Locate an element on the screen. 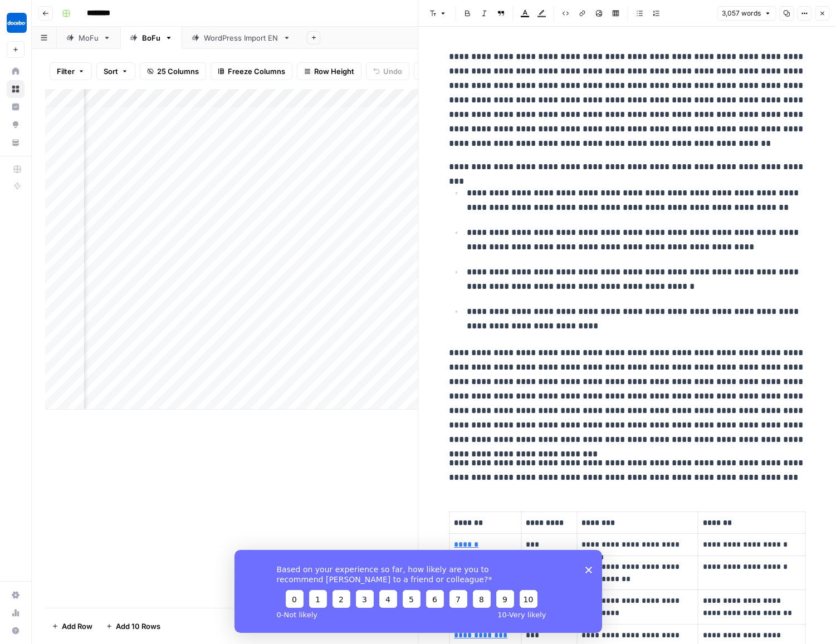 This screenshot has width=836, height=644. button: 5 is located at coordinates (177, 49).